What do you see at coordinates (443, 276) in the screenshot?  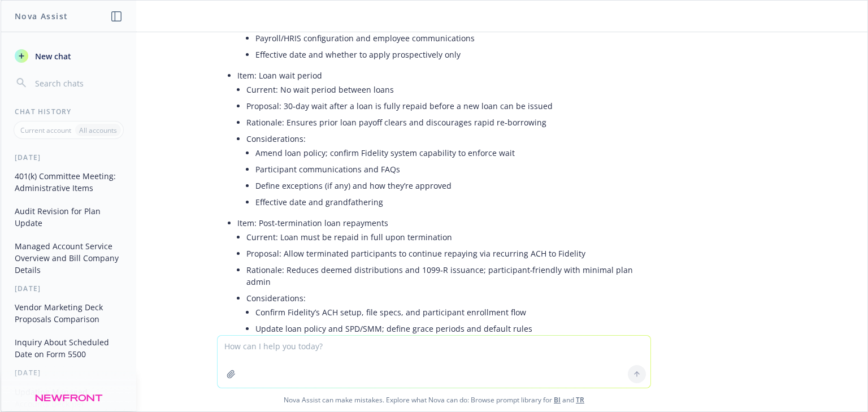 I see `li: Rationale: Reduces deemed distributions and 1099‑R issuance; participant‑friendly with minimal pl...` at bounding box center [443, 276].